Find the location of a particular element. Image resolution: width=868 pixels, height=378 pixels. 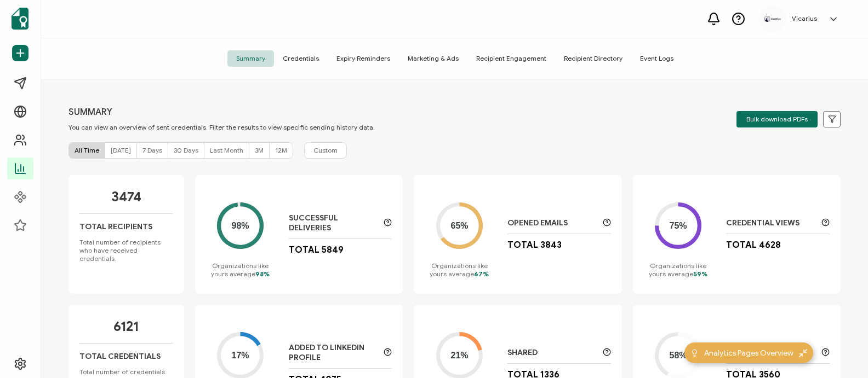

p: Total 4628 is located at coordinates (753, 245).